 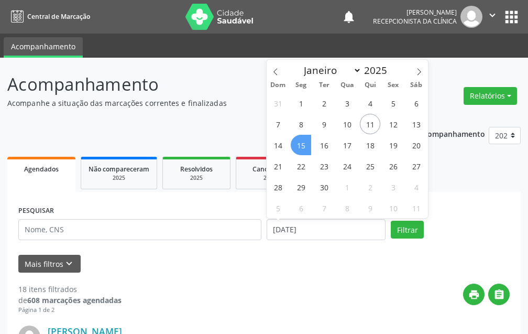 I want to click on button: apps, so click(x=511, y=17).